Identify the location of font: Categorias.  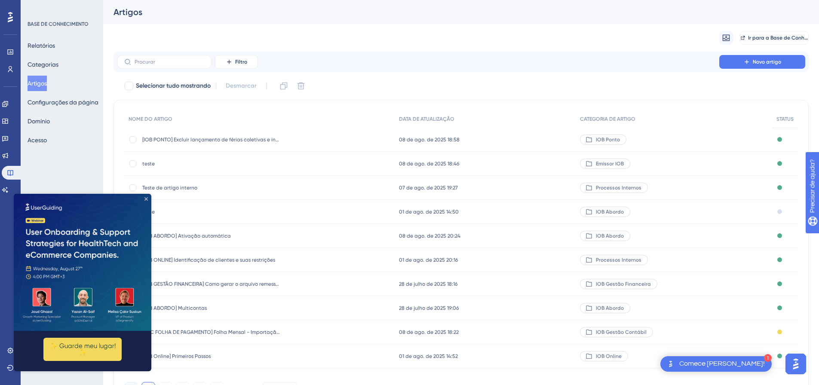
(43, 64).